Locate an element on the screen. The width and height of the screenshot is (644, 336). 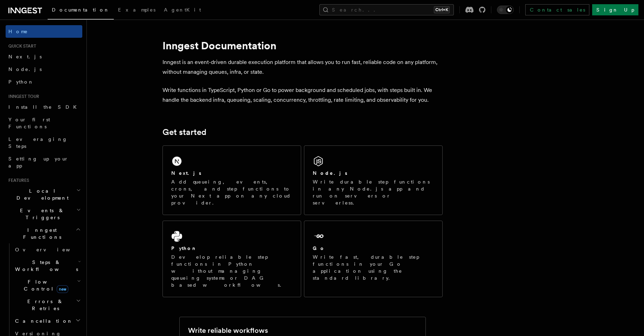
h1: Inngest Documentation is located at coordinates (302, 46).